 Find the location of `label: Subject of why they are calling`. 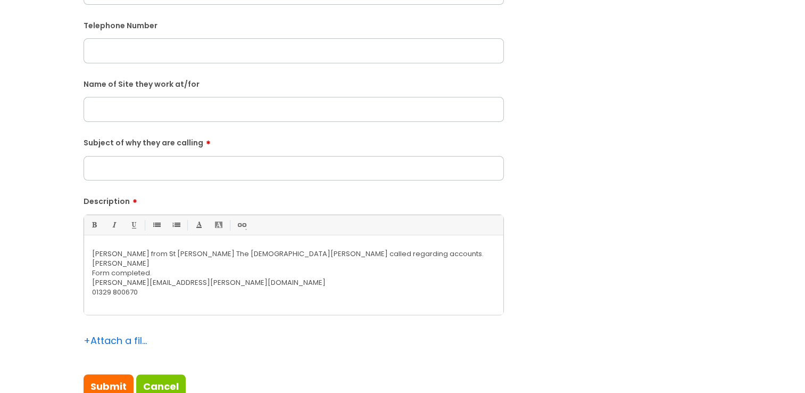

label: Subject of why they are calling is located at coordinates (294, 141).